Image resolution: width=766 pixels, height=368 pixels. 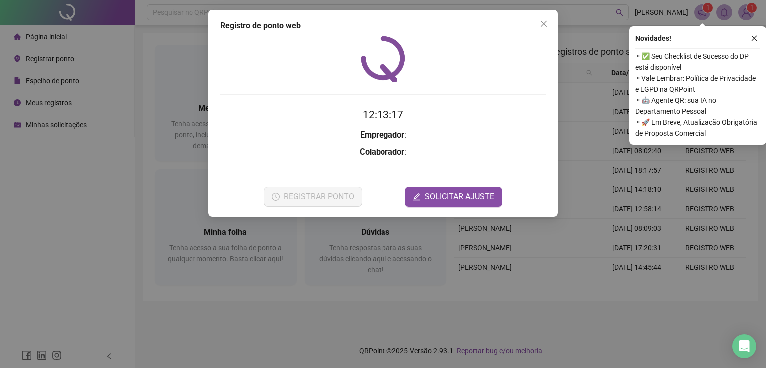 What do you see at coordinates (744, 346) in the screenshot?
I see `div: Open Intercom Messenger` at bounding box center [744, 346].